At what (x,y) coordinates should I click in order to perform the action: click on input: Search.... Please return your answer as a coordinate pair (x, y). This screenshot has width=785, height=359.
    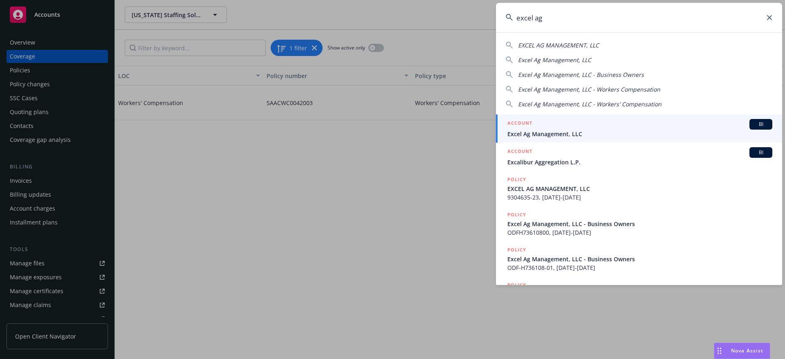
    Looking at the image, I should click on (639, 18).